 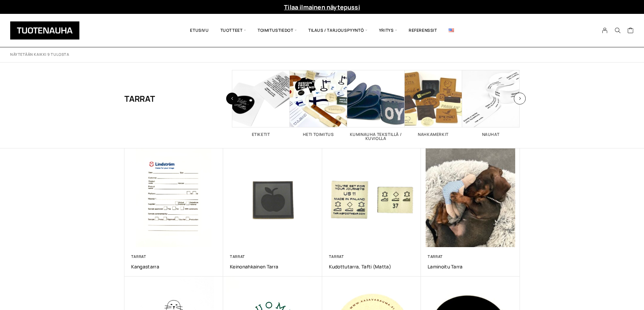 I want to click on a: Visit product category Etiketit, so click(x=261, y=103).